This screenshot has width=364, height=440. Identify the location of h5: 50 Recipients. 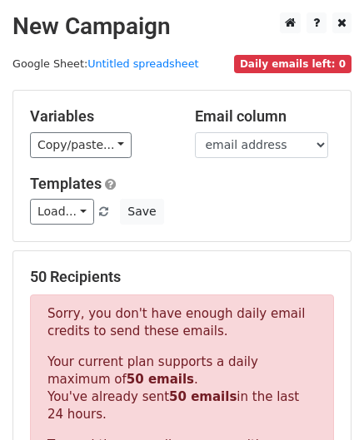
(182, 277).